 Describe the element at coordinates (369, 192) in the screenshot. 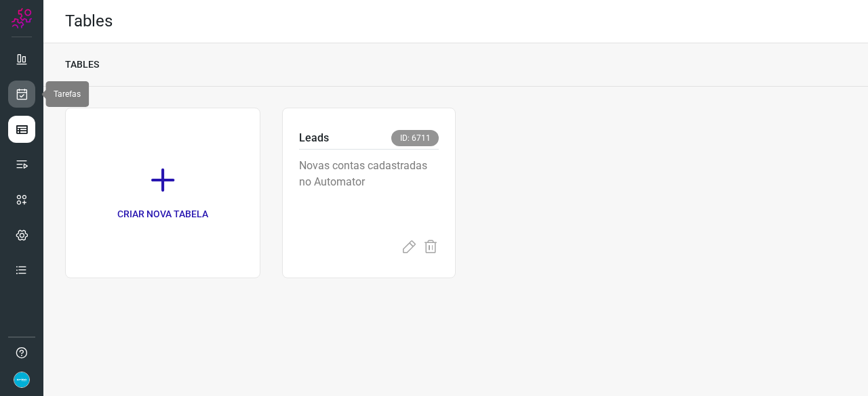

I see `p: Novas contas cadastradas no Automator` at that location.